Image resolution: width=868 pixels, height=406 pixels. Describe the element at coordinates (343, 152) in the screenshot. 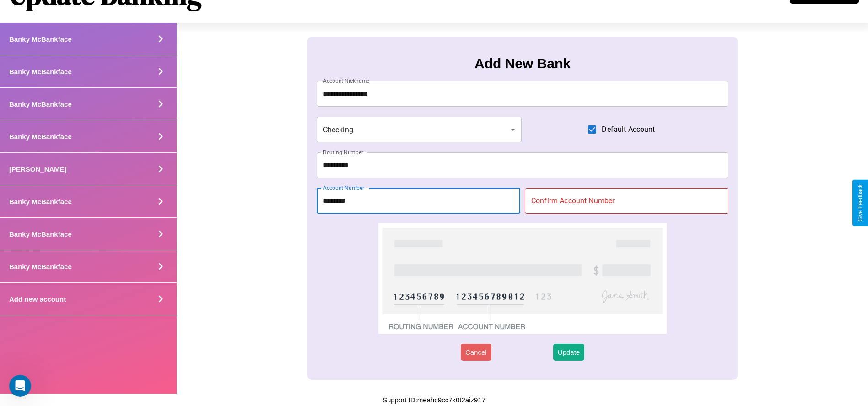

I see `label: Routing Number` at that location.